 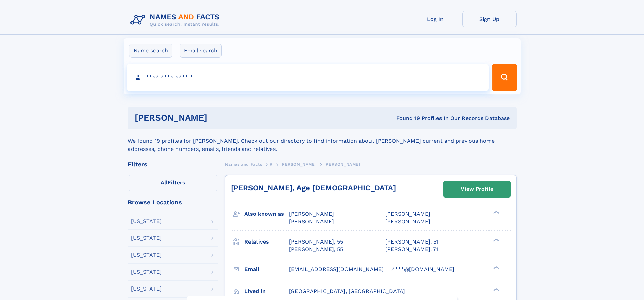 I want to click on a: Names and Facts, so click(x=244, y=164).